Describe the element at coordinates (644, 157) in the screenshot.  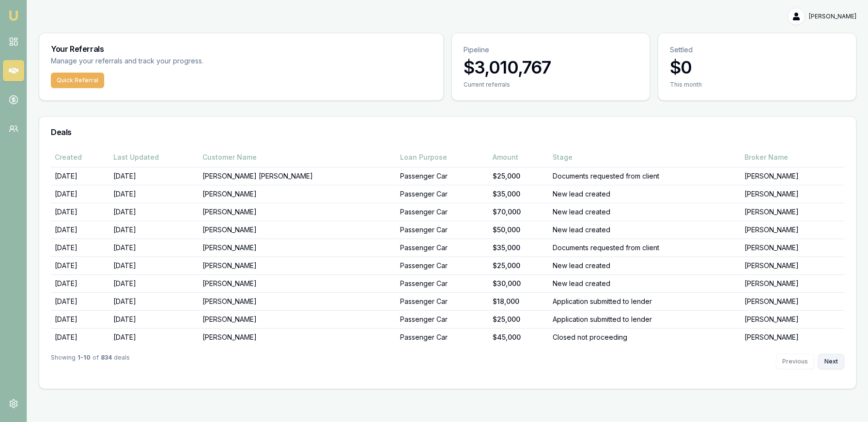
I see `div: Stage` at that location.